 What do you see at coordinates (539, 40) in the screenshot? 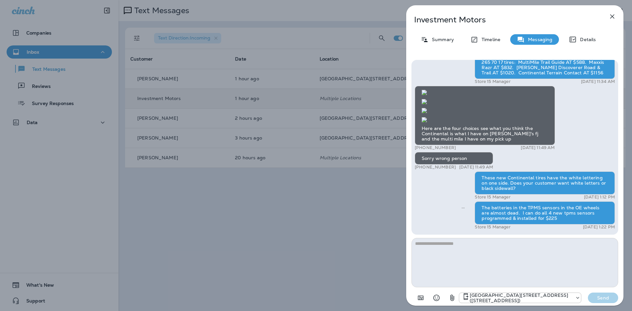
I see `p: Messaging` at bounding box center [539, 40].